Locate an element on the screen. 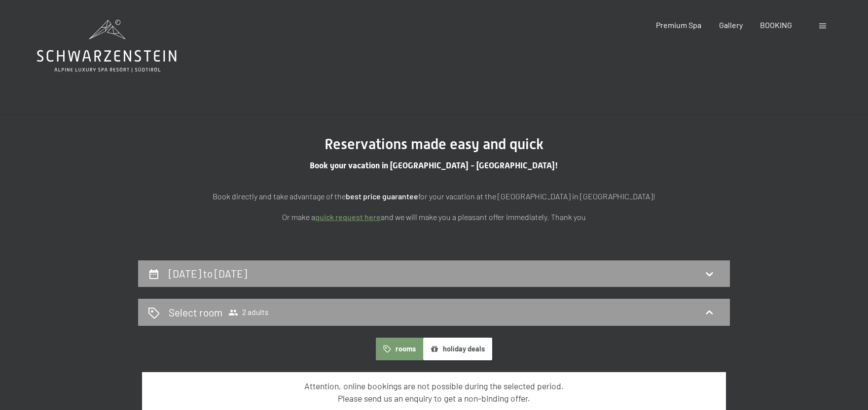 This screenshot has height=410, width=868. p: Or make a and we will make you a pleasant offer immediately. Thank you is located at coordinates (434, 217).